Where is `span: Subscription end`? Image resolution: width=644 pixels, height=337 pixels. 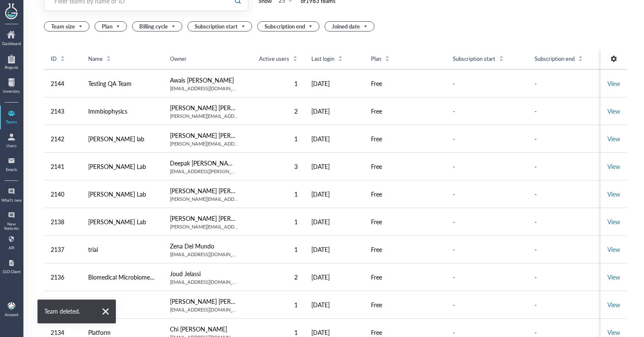
span: Subscription end is located at coordinates (289, 26).